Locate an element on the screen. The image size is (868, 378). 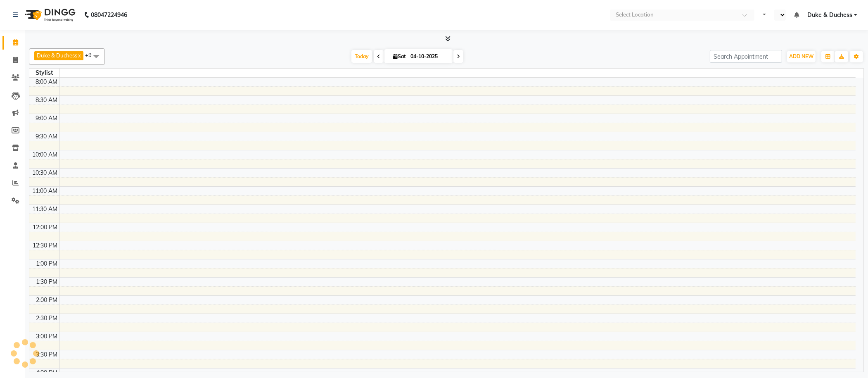
div: 1:30 PM is located at coordinates (47, 282).